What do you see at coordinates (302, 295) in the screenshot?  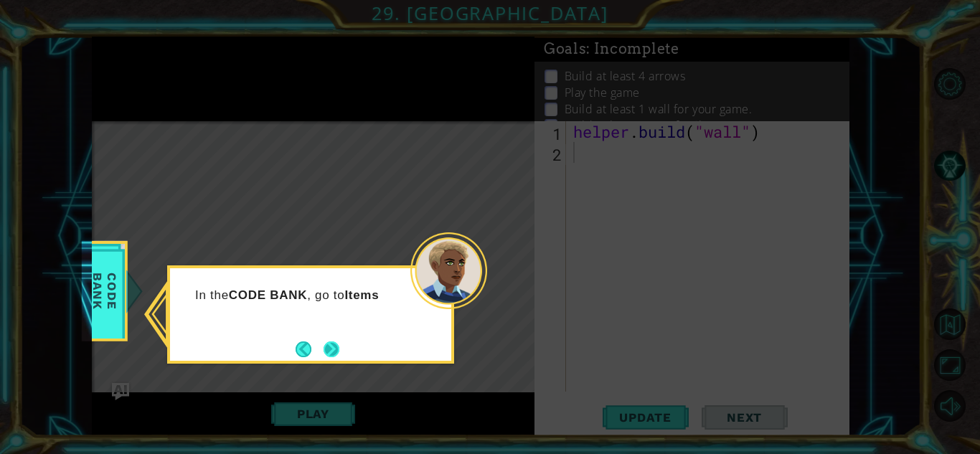 I see `p: In the , go to` at bounding box center [302, 295].